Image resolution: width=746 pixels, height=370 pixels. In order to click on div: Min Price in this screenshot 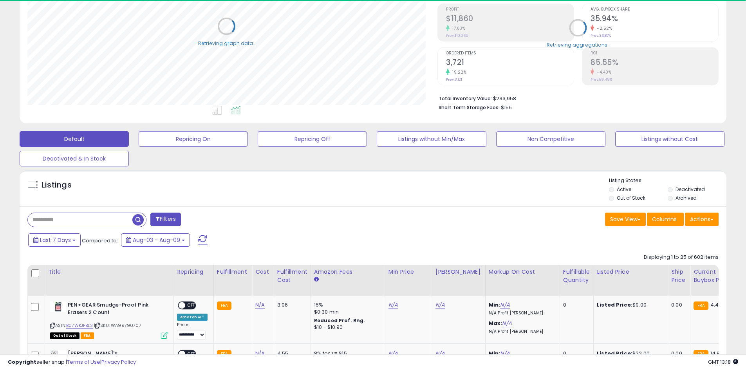, I will do `click(408, 272)`.